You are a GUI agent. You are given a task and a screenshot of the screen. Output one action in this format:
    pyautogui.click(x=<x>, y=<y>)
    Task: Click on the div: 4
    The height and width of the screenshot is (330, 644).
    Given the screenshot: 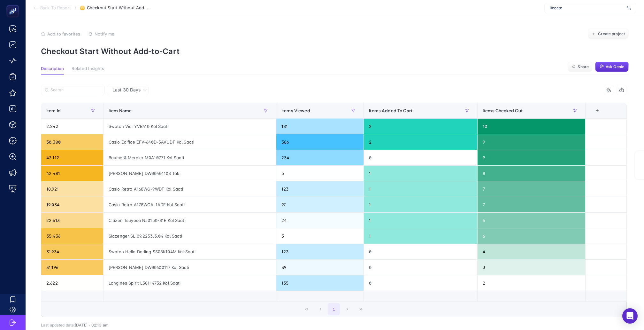 What is the action you would take?
    pyautogui.click(x=531, y=252)
    